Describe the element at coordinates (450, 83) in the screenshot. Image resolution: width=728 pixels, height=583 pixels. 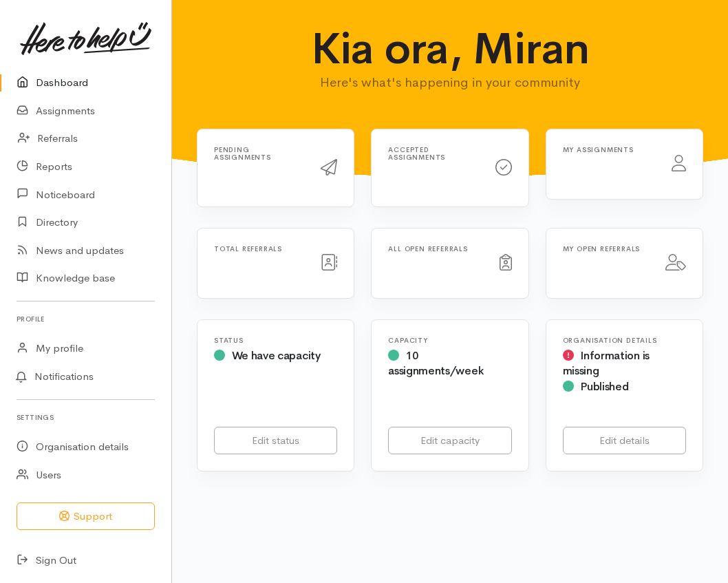
I see `p: Here's what's happening in your community` at that location.